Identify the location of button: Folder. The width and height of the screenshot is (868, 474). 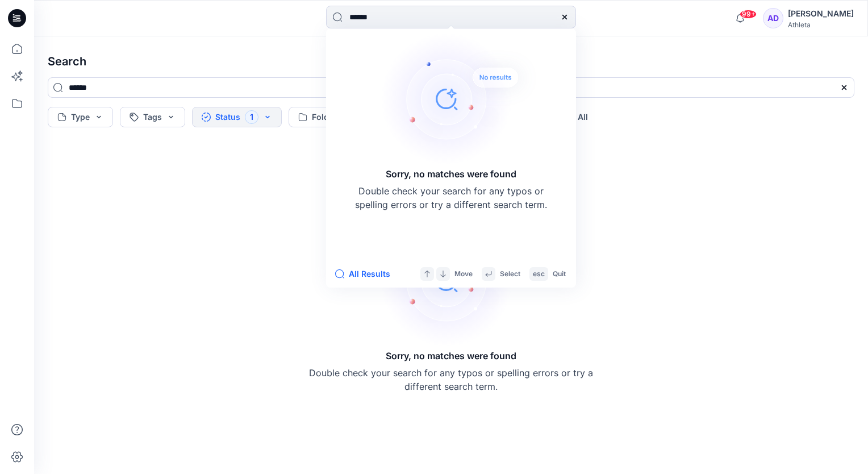
(325, 117).